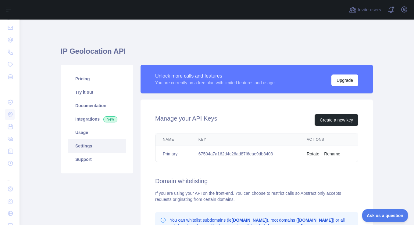 Image resolution: width=414 pixels, height=225 pixels. I want to click on a: Usage, so click(97, 132).